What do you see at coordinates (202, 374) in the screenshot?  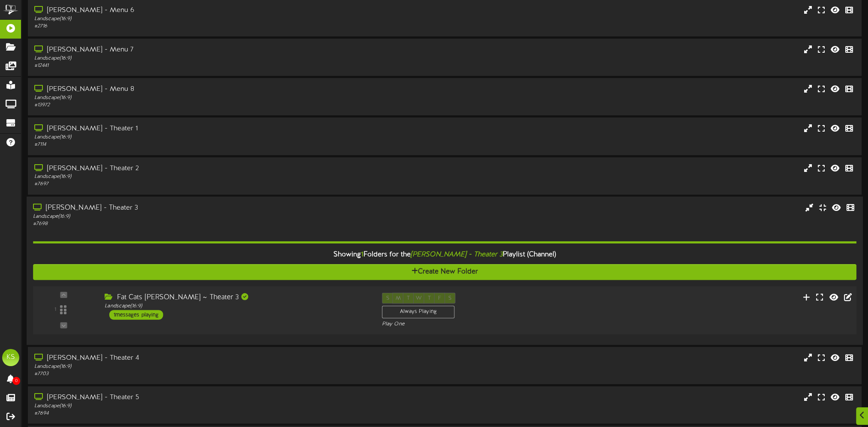 I see `div: # 7703` at bounding box center [202, 374].